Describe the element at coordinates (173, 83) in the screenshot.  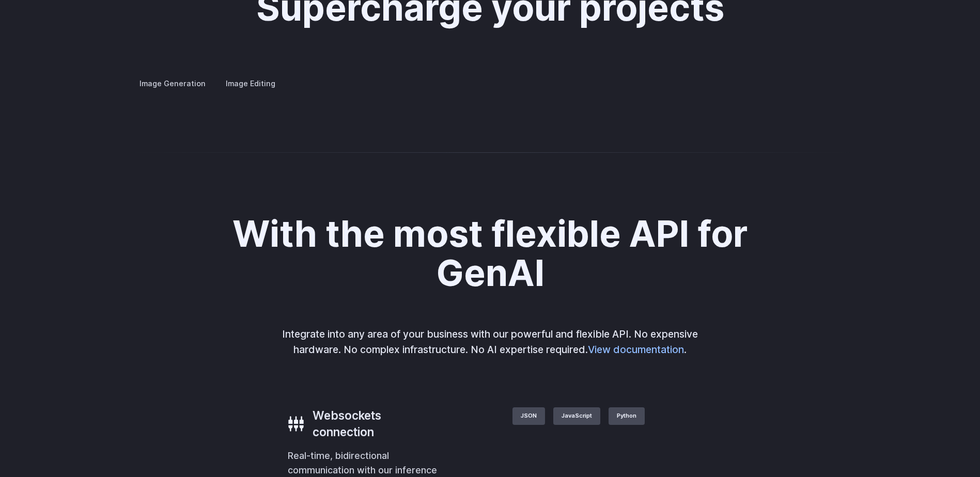
I see `label: Image Generation` at that location.